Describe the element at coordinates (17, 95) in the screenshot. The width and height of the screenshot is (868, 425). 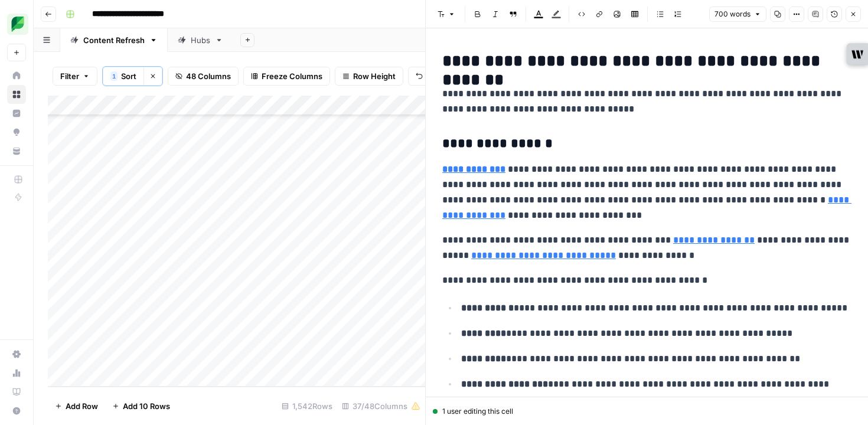
I see `a: Browse` at that location.